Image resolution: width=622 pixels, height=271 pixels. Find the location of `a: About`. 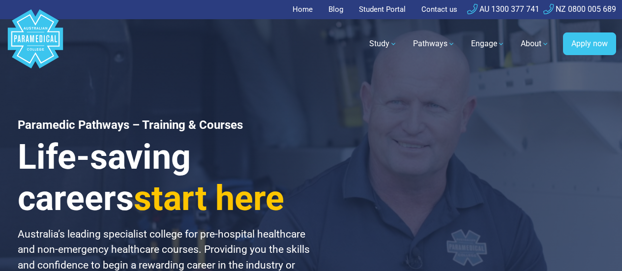

a: About is located at coordinates (535, 44).